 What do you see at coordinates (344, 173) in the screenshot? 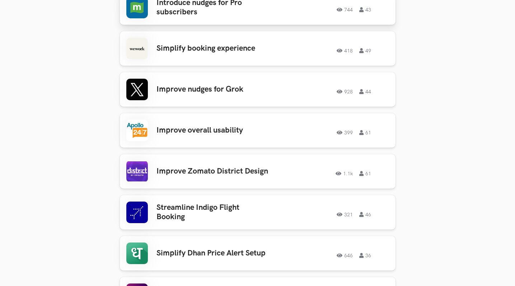
I see `span: 1.1k` at bounding box center [344, 173].